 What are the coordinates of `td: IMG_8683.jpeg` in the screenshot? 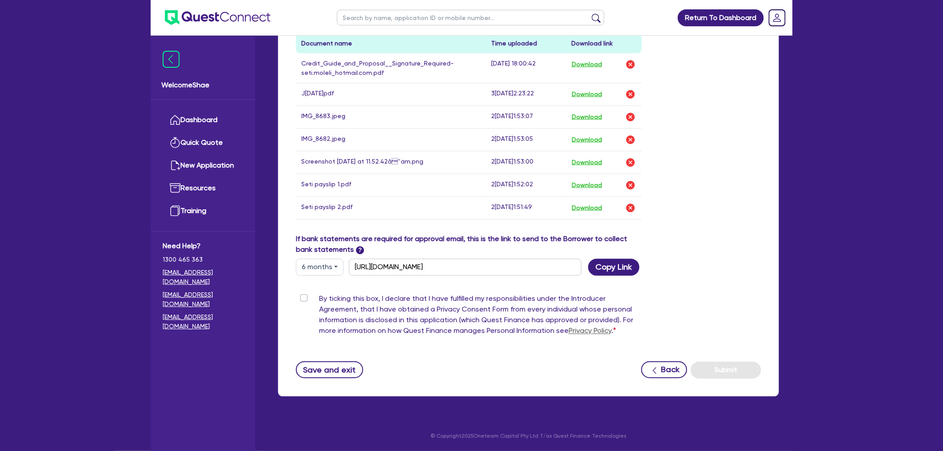 It's located at (391, 117).